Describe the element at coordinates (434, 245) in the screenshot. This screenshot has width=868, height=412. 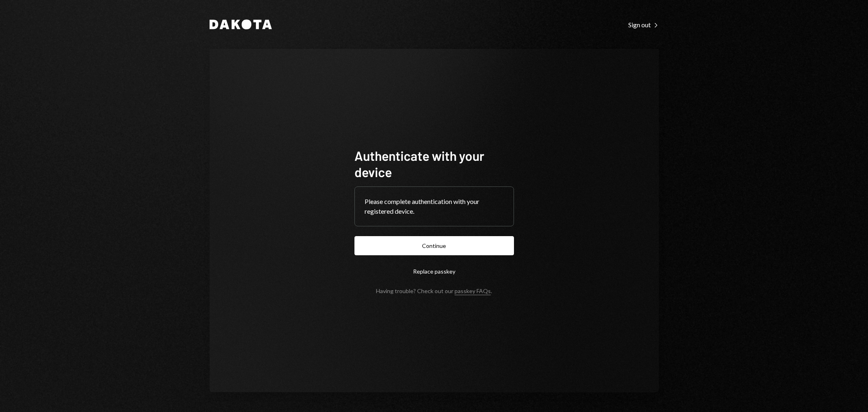
I see `button: Continue` at that location.